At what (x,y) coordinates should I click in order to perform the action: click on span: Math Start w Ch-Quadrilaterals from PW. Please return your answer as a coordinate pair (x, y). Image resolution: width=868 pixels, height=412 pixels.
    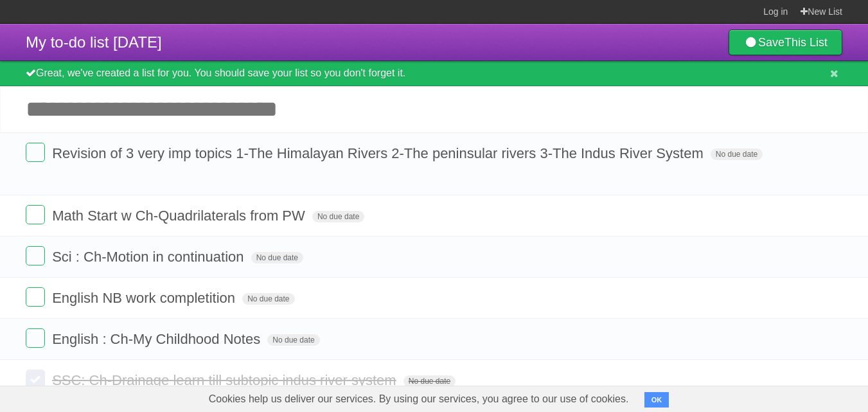
    Looking at the image, I should click on (180, 215).